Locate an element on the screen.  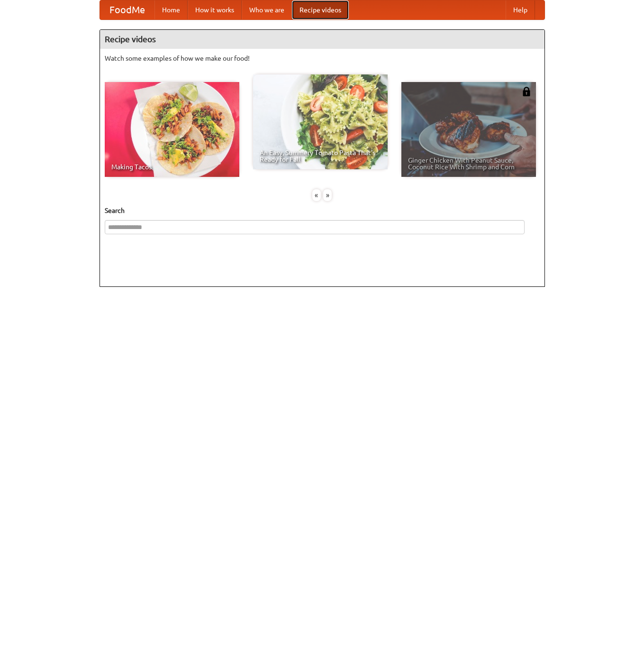
a: How it works is located at coordinates (215, 10).